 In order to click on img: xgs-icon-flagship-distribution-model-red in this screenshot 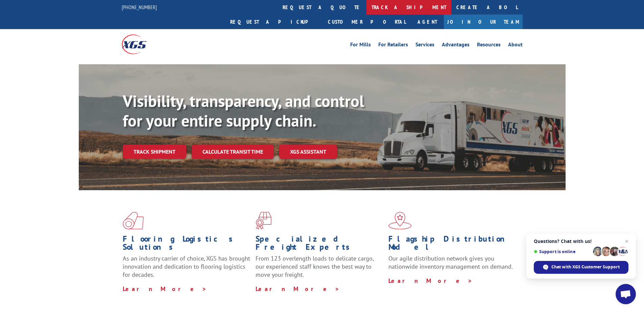, I will do `click(400, 221)`.